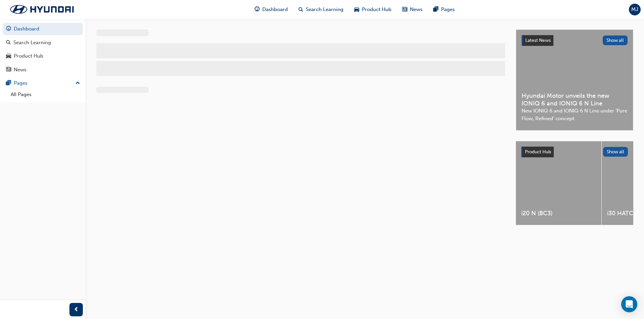 This screenshot has height=319, width=644. What do you see at coordinates (28, 56) in the screenshot?
I see `div: Product Hub` at bounding box center [28, 56].